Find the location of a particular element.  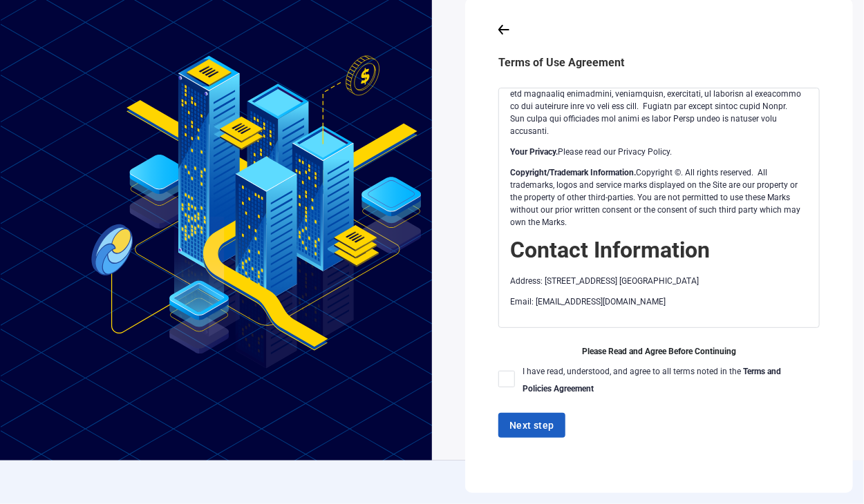

h2: Contact Information is located at coordinates (656, 250).